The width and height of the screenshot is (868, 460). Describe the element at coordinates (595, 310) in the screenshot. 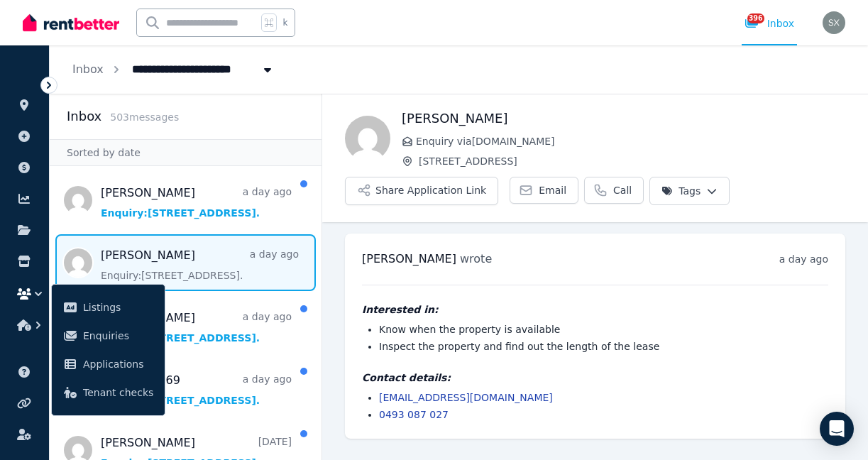

I see `h4: Interested in:` at that location.